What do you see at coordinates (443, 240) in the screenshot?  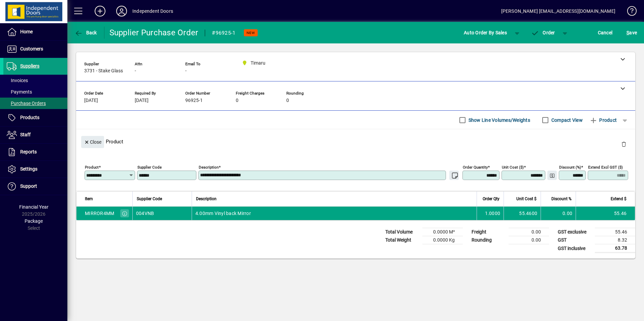 I see `td: 0.0000 Kg` at bounding box center [443, 240].